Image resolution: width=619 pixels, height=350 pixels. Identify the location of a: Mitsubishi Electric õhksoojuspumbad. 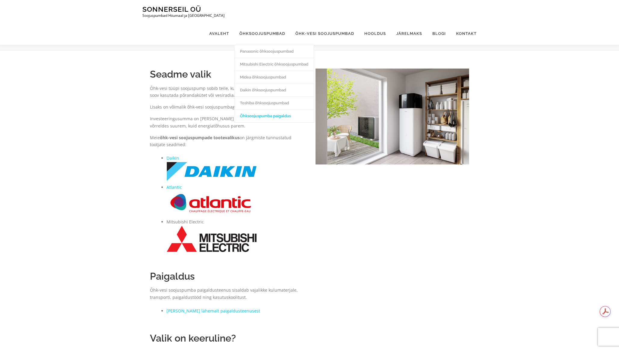
(274, 64).